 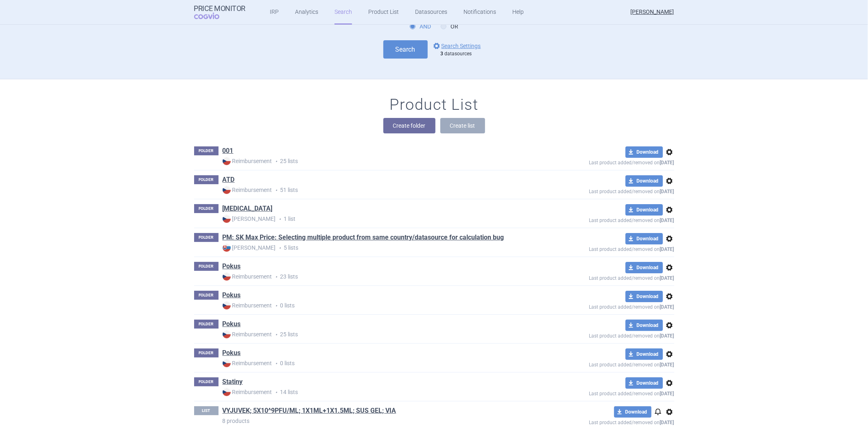 What do you see at coordinates (376, 190) in the screenshot?
I see `p: 51 lists` at bounding box center [376, 190].